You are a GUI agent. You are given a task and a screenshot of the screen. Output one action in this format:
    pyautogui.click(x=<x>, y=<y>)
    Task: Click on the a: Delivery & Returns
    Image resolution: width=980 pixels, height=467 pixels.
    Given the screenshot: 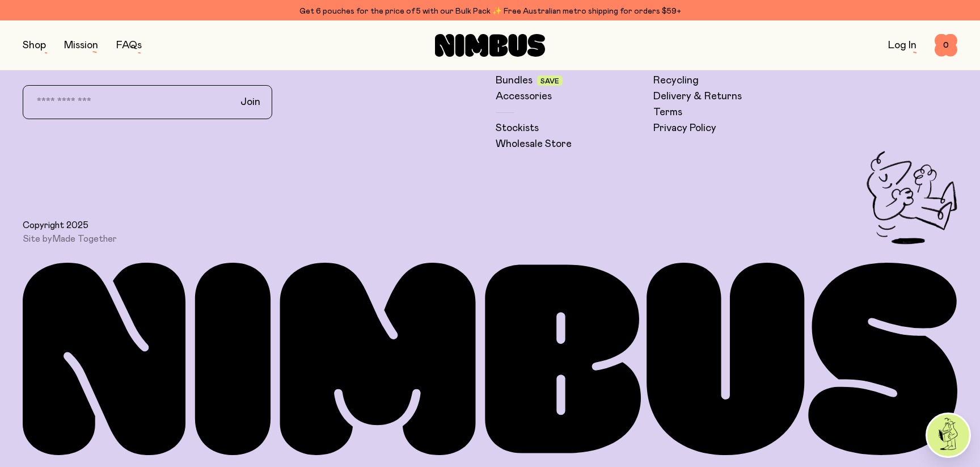 What is the action you would take?
    pyautogui.click(x=697, y=96)
    